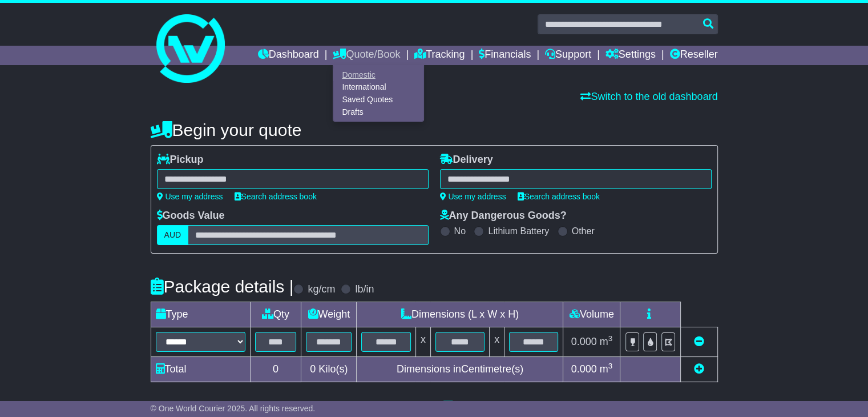 This screenshot has width=868, height=417. I want to click on a: Dashboard, so click(288, 56).